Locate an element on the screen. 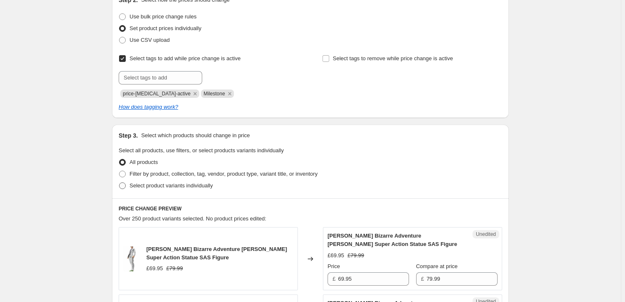 This screenshot has width=625, height=302. span: Price is located at coordinates (334, 266).